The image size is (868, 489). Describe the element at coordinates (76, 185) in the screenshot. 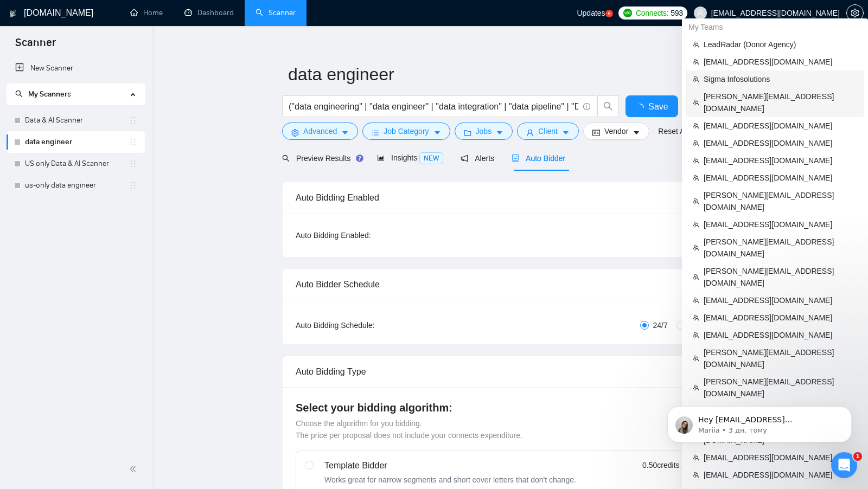

I see `a: us-only data engineer` at that location.